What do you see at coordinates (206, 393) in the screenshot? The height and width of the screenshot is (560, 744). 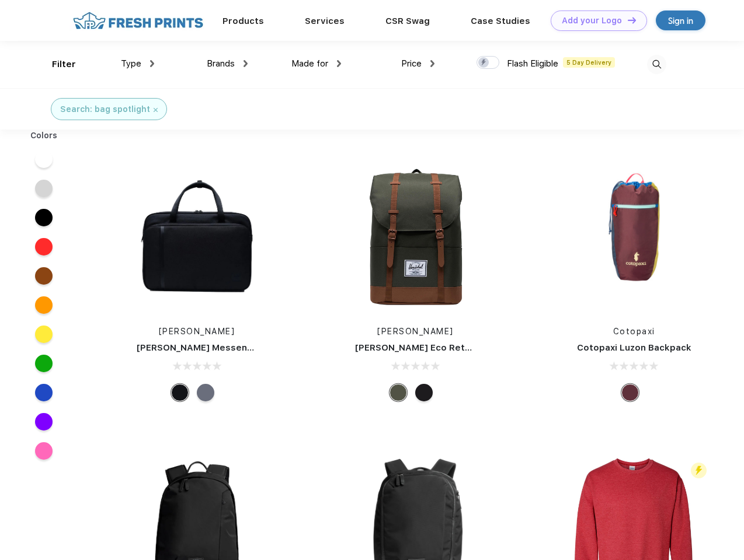 I see `div: Raven Crosshatch` at bounding box center [206, 393].